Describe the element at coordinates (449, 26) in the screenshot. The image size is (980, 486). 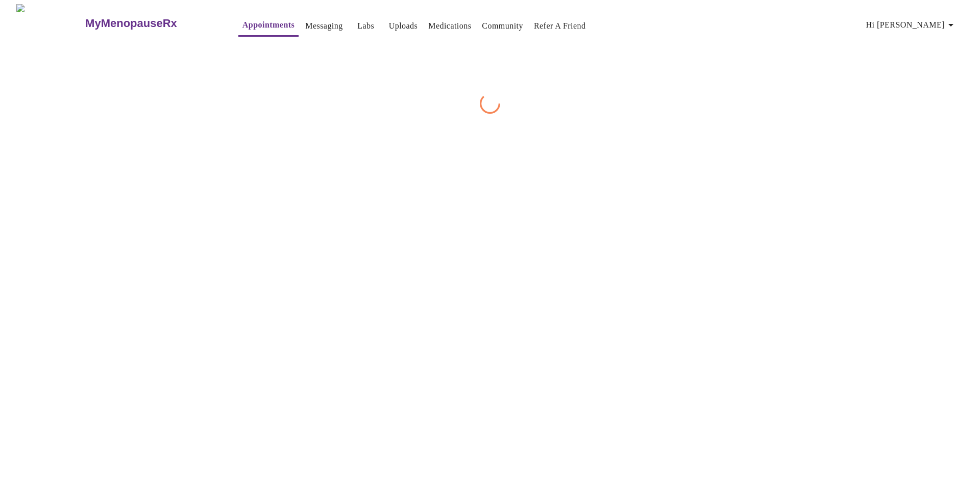
I see `button: Medications` at that location.